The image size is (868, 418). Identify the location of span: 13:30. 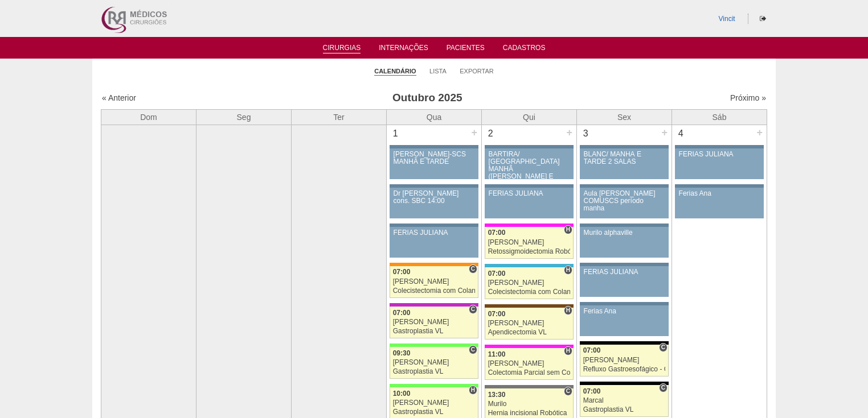
(496, 395).